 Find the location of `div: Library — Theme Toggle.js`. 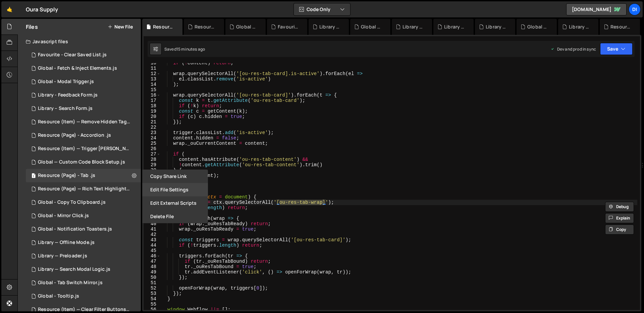

div: Library — Theme Toggle.js is located at coordinates (455, 27).